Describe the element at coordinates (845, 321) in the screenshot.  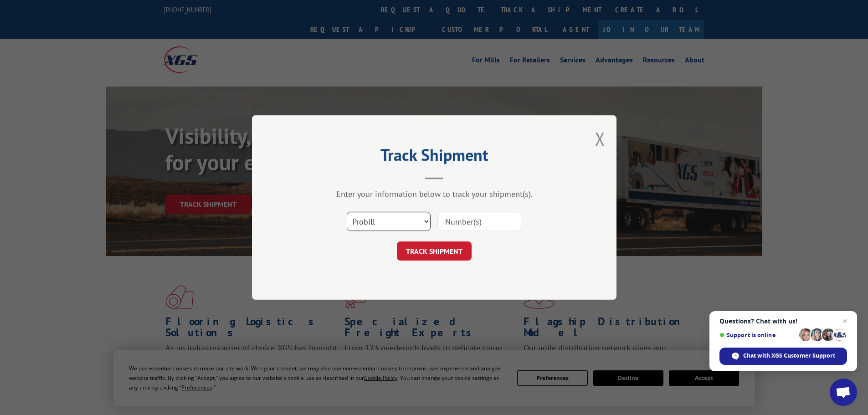
I see `span: Close chat` at that location.